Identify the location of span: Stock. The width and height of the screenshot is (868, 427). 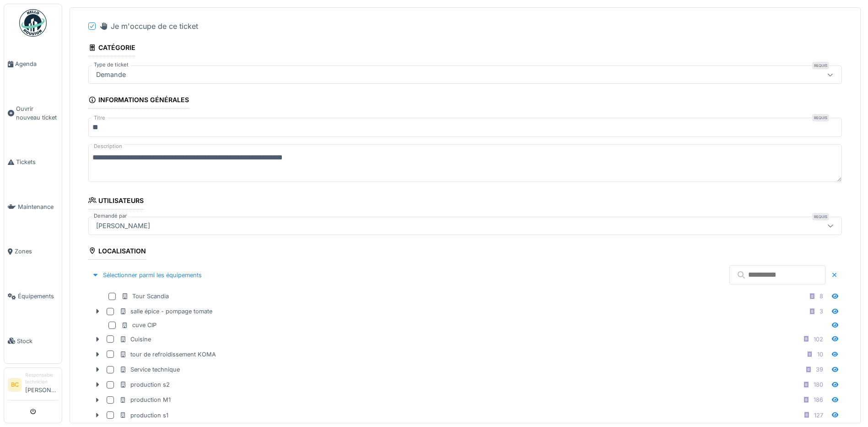
(38, 341).